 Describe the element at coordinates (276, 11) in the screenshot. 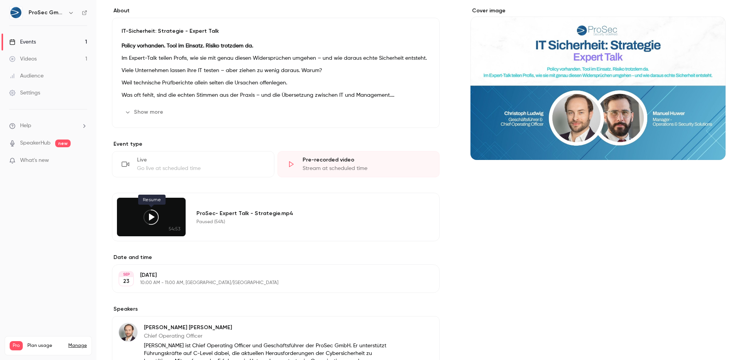

I see `label: About` at that location.